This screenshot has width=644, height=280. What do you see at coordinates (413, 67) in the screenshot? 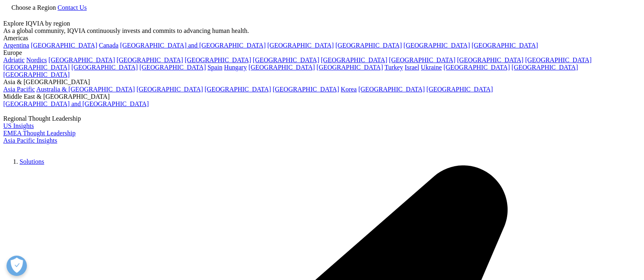
I see `a: Israel` at bounding box center [413, 67].